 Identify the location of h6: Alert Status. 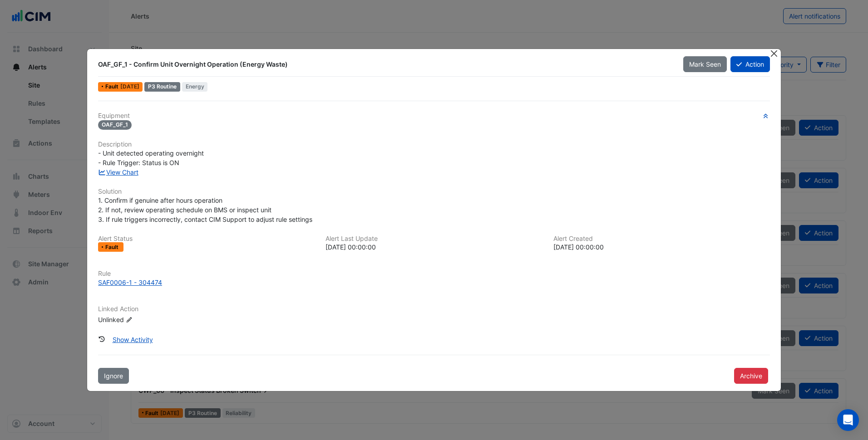
(206, 238).